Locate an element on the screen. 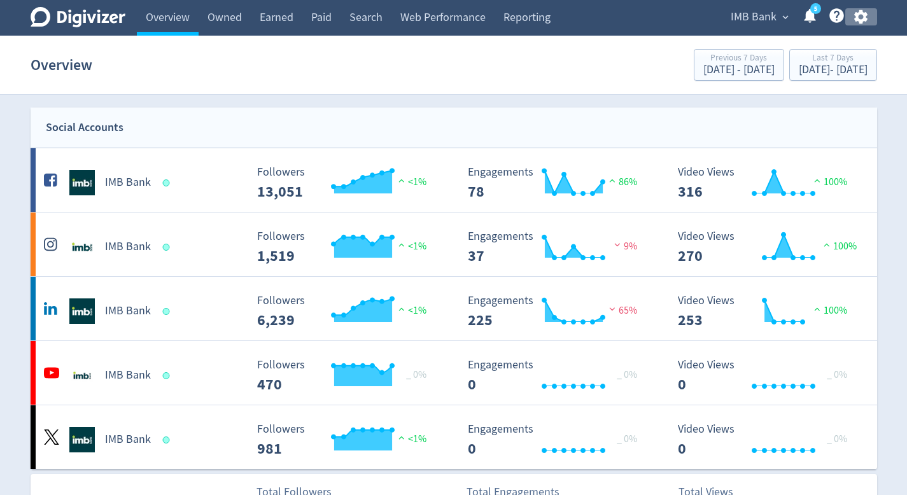 This screenshot has width=907, height=495. div: Last 7 Days is located at coordinates (833, 59).